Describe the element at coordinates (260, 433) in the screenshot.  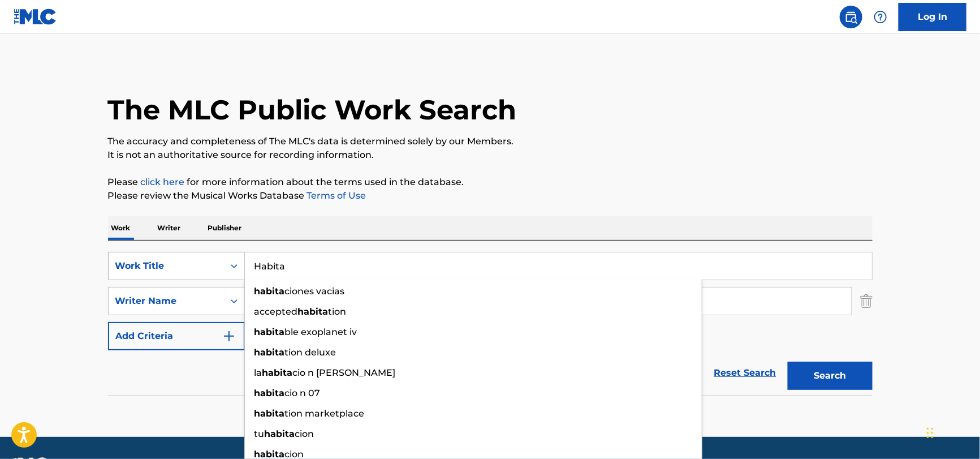
I see `span: tu` at that location.